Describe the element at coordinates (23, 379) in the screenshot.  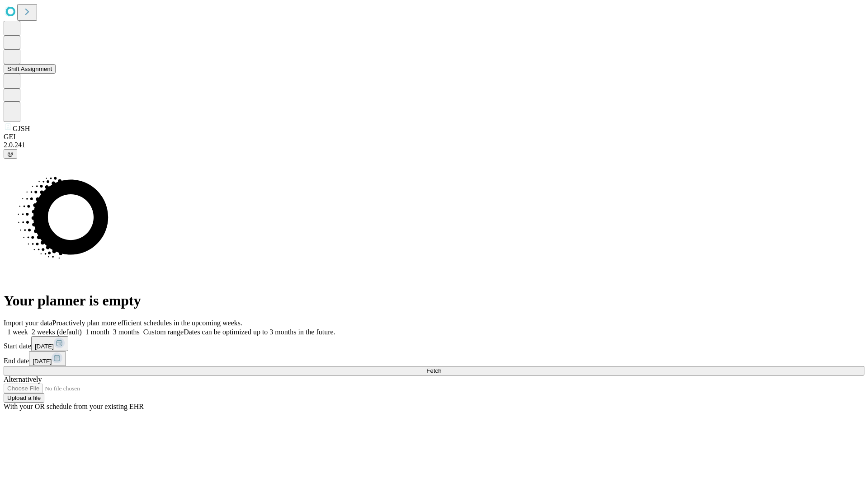
I see `span: Alternatively` at that location.